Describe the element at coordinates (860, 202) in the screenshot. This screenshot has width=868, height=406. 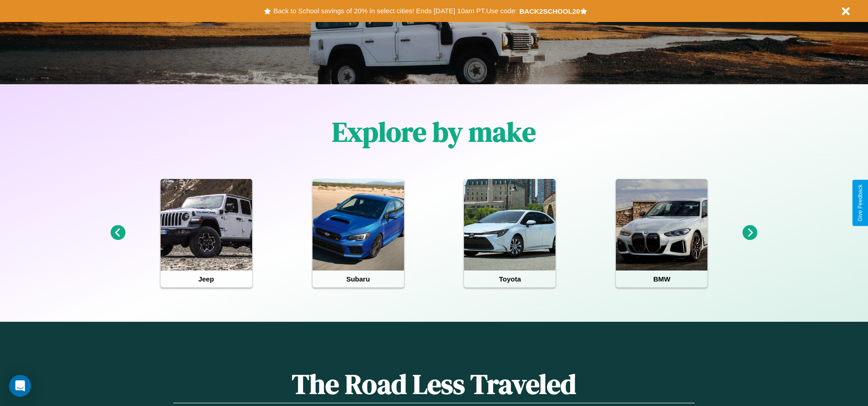
I see `div: Give Feedback` at that location.